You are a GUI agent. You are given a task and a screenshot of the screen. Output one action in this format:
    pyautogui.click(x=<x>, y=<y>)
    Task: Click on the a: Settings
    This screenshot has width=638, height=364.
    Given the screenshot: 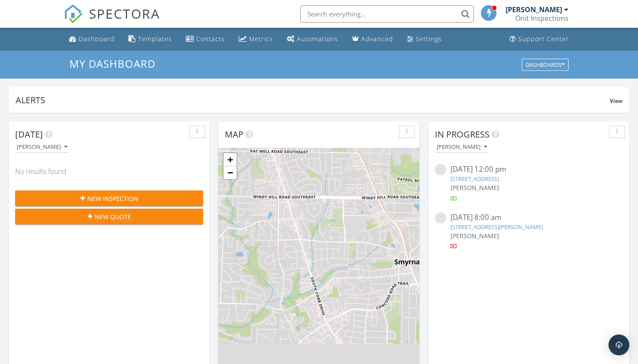 What is the action you would take?
    pyautogui.click(x=424, y=39)
    